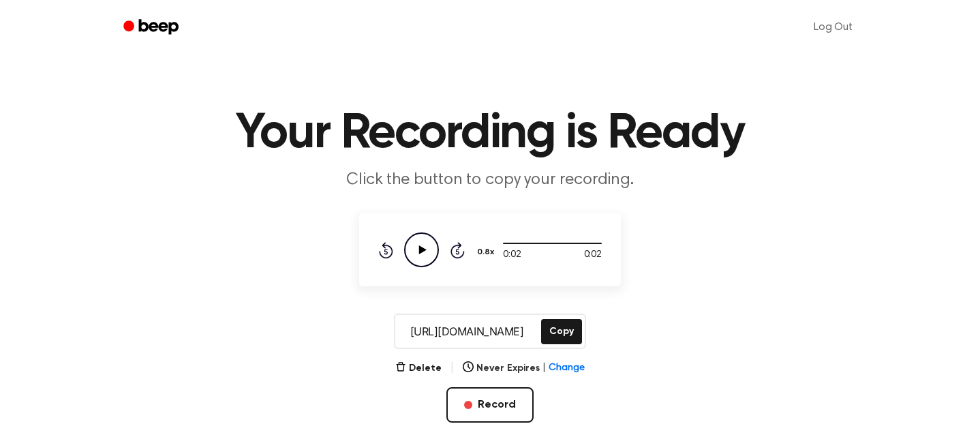 Image resolution: width=980 pixels, height=439 pixels. I want to click on button: Copy, so click(562, 332).